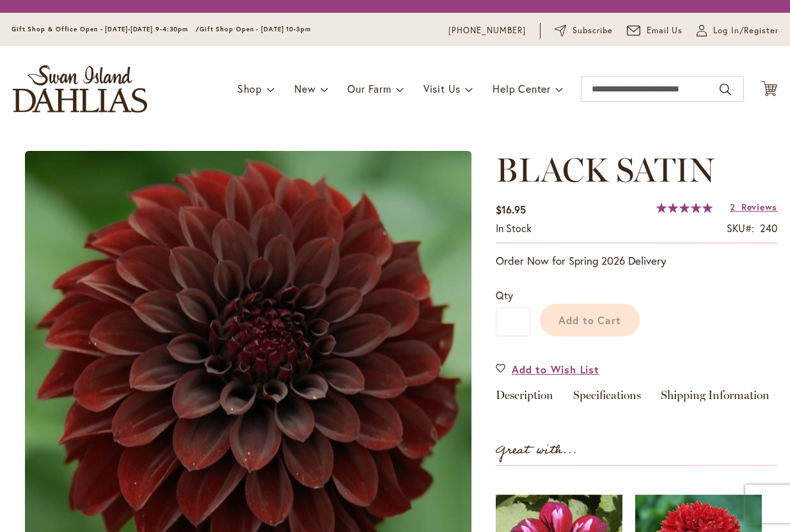  I want to click on a: 2 Reviews, so click(753, 206).